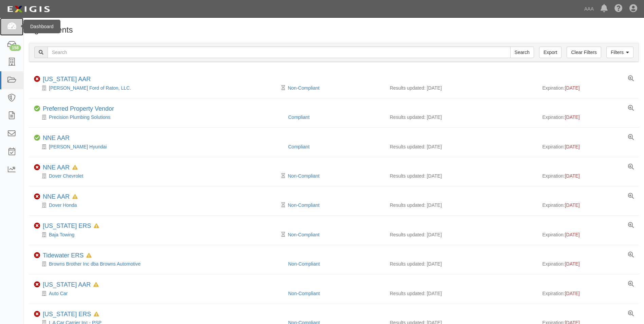 The width and height of the screenshot is (644, 324). Describe the element at coordinates (620, 52) in the screenshot. I see `a: Filters` at that location.